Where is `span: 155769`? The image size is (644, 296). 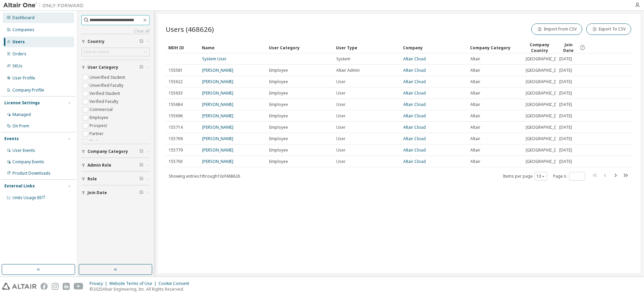
span: 155769 is located at coordinates (175, 139).